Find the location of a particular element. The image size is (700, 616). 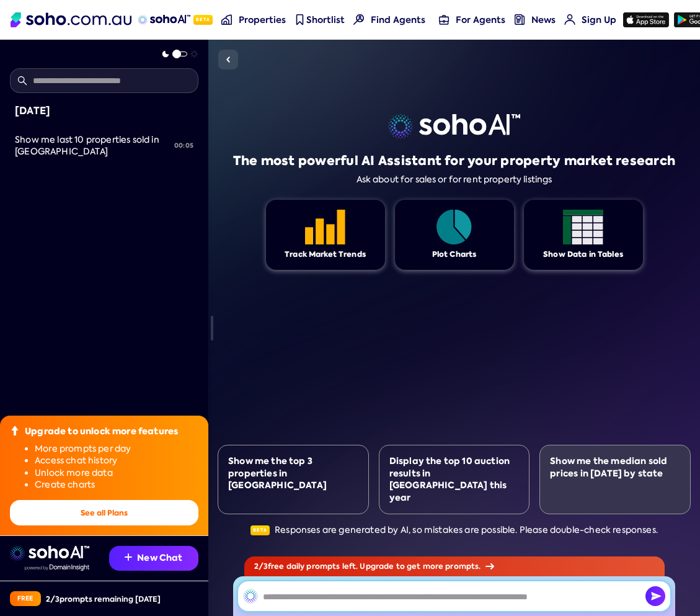

img: shortlist-nav icon is located at coordinates (300, 19).